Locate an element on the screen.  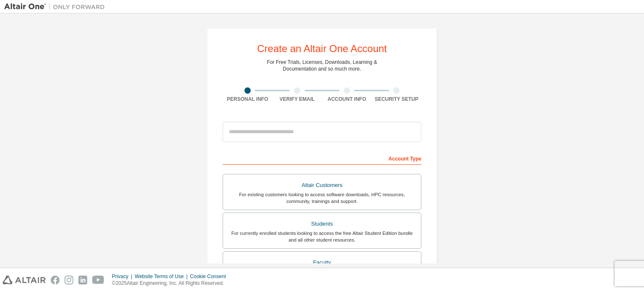
div: Faculty is located at coordinates (322, 262).